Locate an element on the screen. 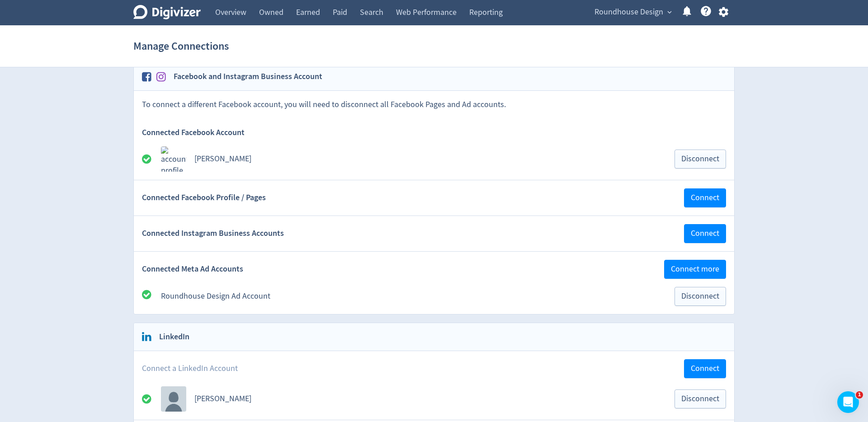  span: Connected Meta Ad Accounts is located at coordinates (192, 269).